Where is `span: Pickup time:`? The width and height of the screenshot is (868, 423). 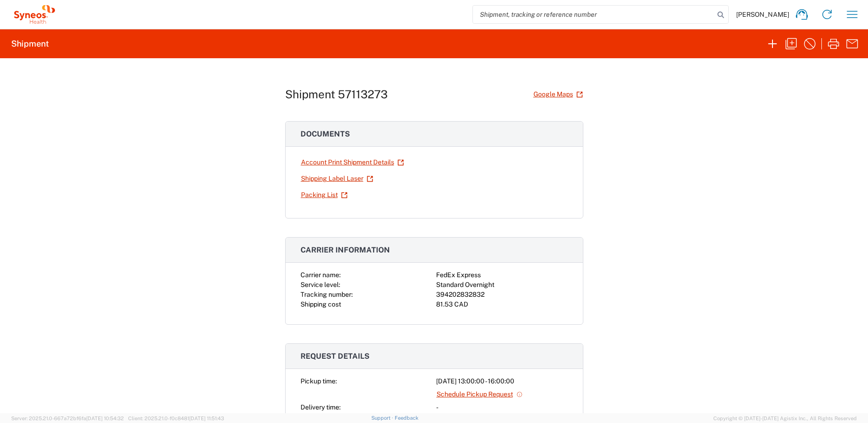 span: Pickup time: is located at coordinates (319, 381).